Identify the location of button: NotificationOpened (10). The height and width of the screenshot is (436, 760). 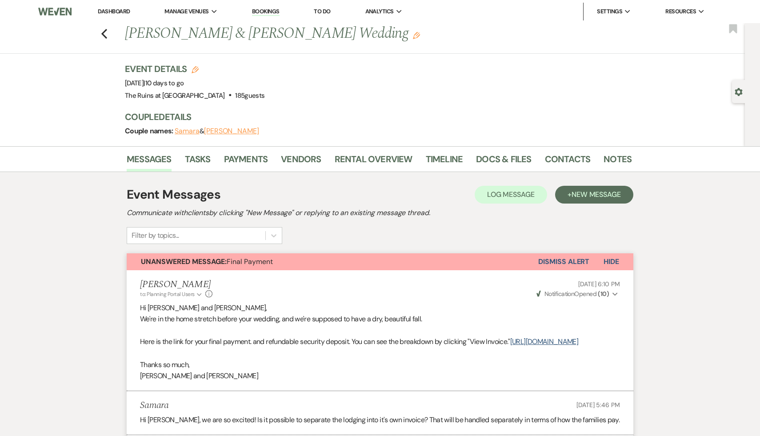
(577, 294).